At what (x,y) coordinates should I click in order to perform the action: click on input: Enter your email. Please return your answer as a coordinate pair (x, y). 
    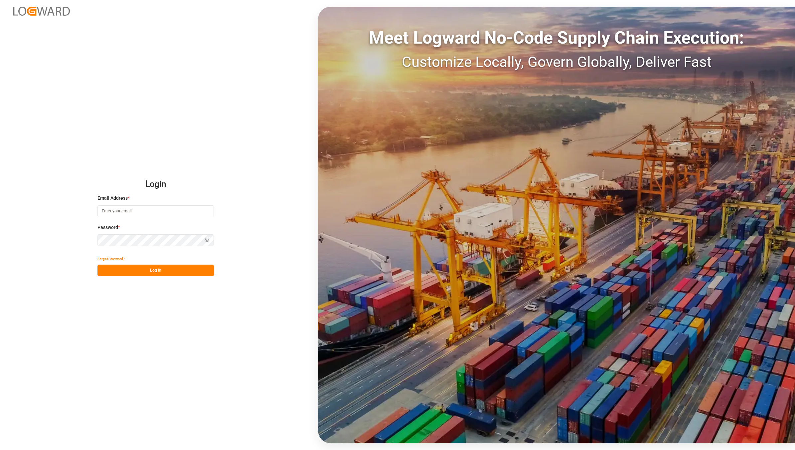
    Looking at the image, I should click on (156, 211).